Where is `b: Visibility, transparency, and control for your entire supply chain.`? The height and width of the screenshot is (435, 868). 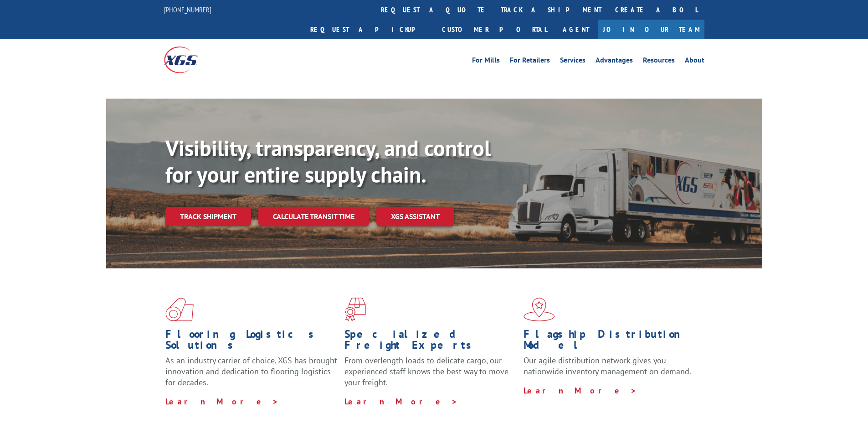
b: Visibility, transparency, and control for your entire supply chain. is located at coordinates (328, 161).